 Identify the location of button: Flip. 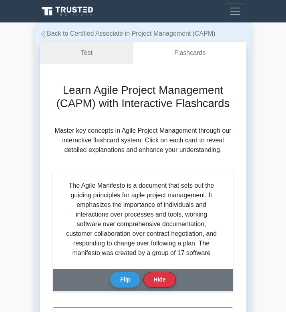
(125, 279).